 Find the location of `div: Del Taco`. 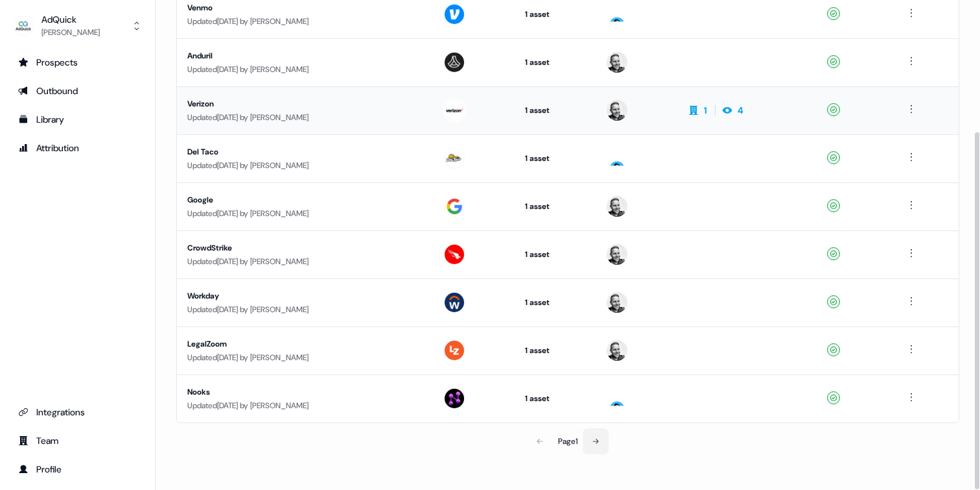

div: Del Taco is located at coordinates (304, 152).